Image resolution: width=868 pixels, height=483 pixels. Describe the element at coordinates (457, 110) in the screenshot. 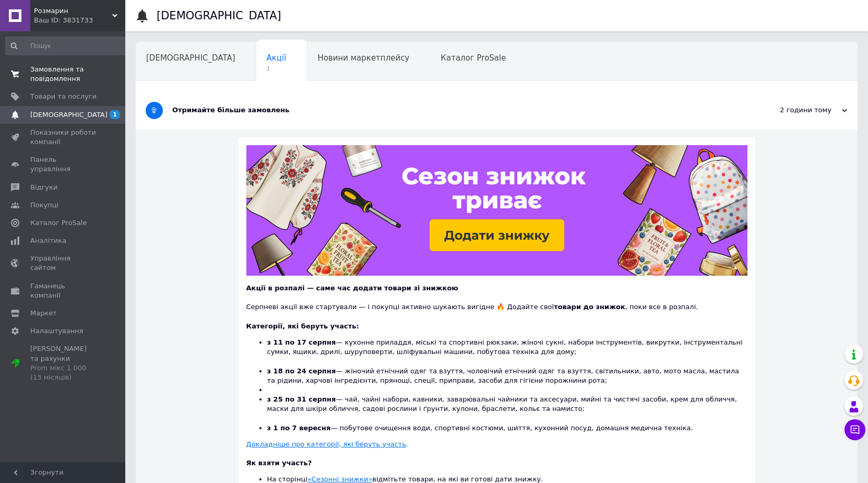

I see `div: Отримайте більше замовлень` at that location.